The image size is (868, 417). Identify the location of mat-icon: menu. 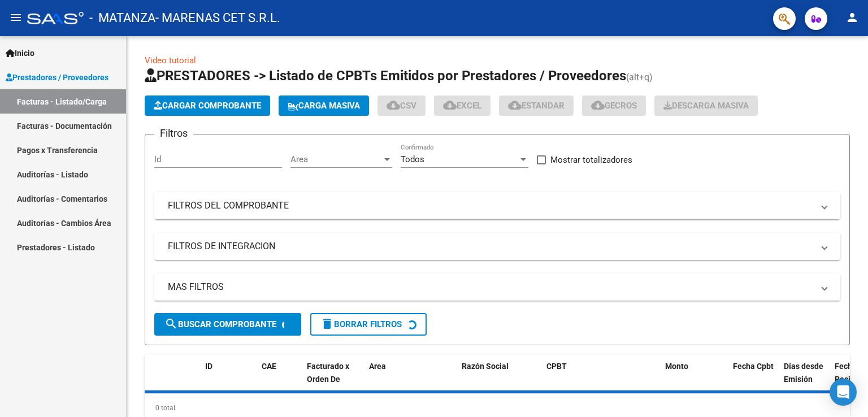
(16, 18).